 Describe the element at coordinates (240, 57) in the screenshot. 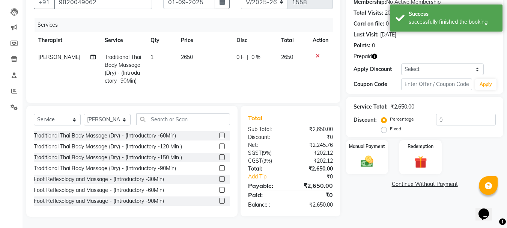

I see `span: 0 F` at that location.